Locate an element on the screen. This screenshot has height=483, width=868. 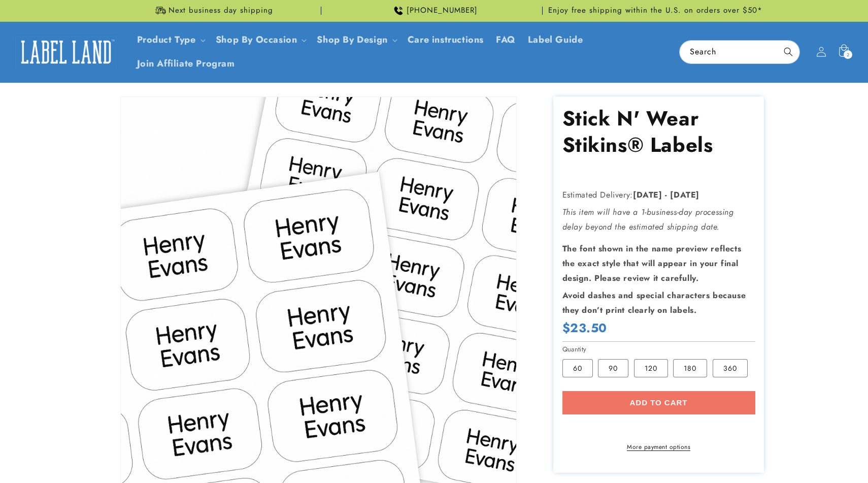
label: 60 is located at coordinates (577, 368).